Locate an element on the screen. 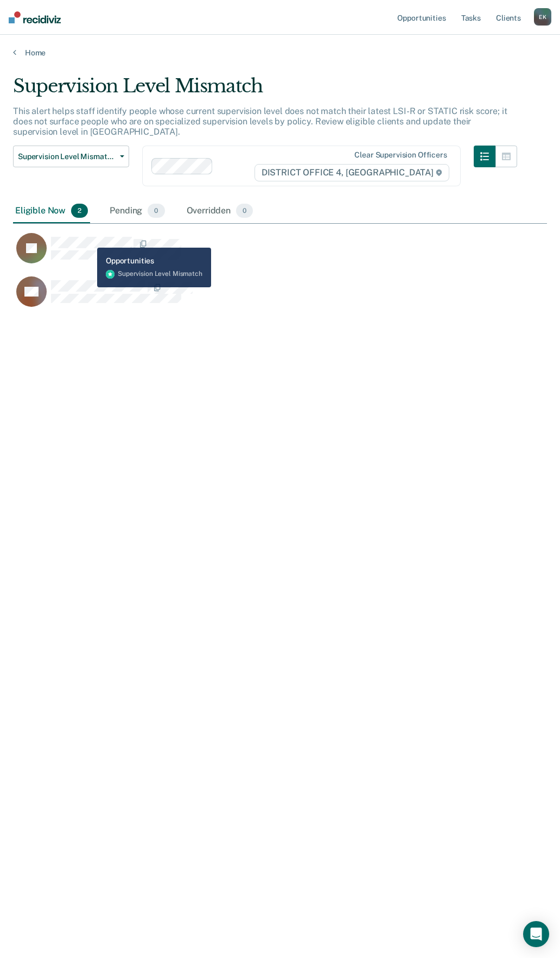 The image size is (560, 958). button: Supervision Level Mismatch is located at coordinates (71, 156).